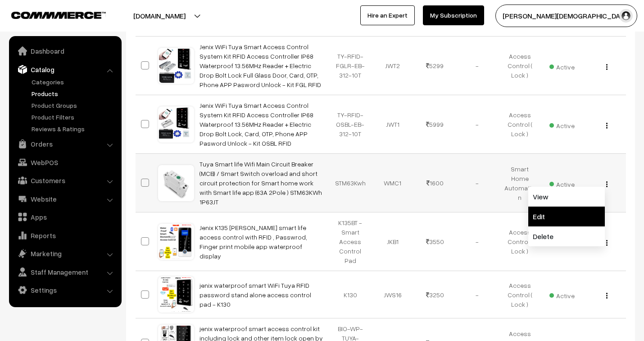 The image size is (644, 341). Describe the element at coordinates (261, 183) in the screenshot. I see `a: Tuya Smart life Wifi Main Circuit Breaker (MCB) / Smart Switch overload and short circuit protect...` at that location.